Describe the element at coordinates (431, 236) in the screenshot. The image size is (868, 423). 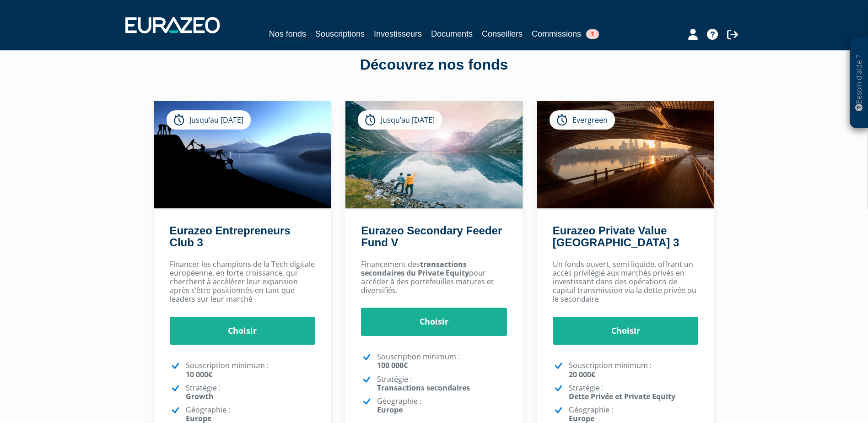
I see `a: Eurazeo Secondary Feeder Fund V` at that location.